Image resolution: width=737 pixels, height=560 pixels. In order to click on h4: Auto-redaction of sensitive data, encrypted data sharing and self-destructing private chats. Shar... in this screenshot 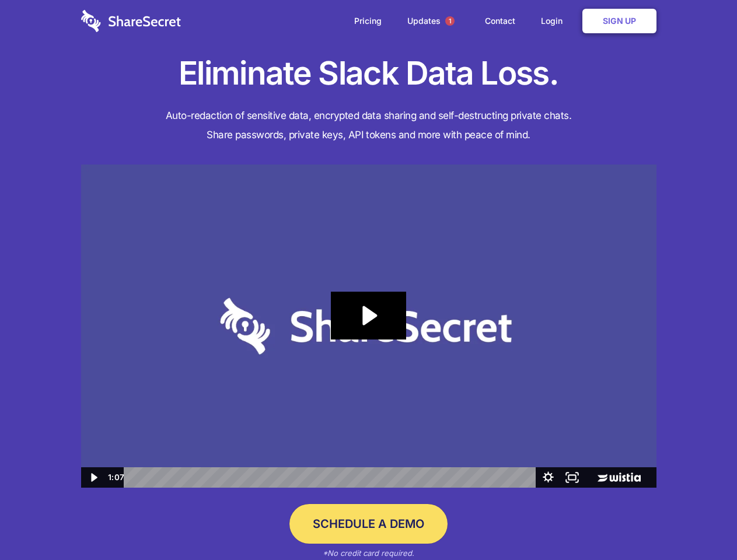, I will do `click(368, 125)`.